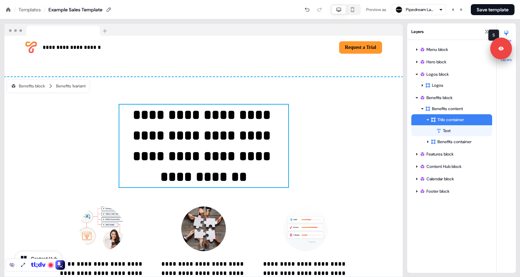 The width and height of the screenshot is (520, 277). What do you see at coordinates (460, 120) in the screenshot?
I see `div: Title container` at bounding box center [460, 120].